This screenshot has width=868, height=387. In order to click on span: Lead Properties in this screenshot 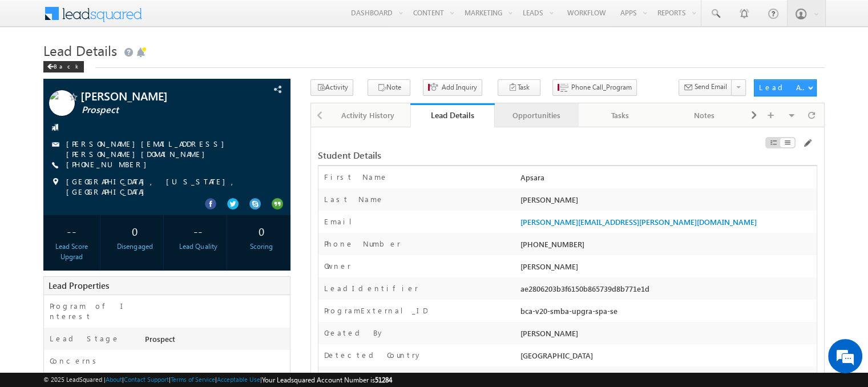, I will do `click(79, 285)`.